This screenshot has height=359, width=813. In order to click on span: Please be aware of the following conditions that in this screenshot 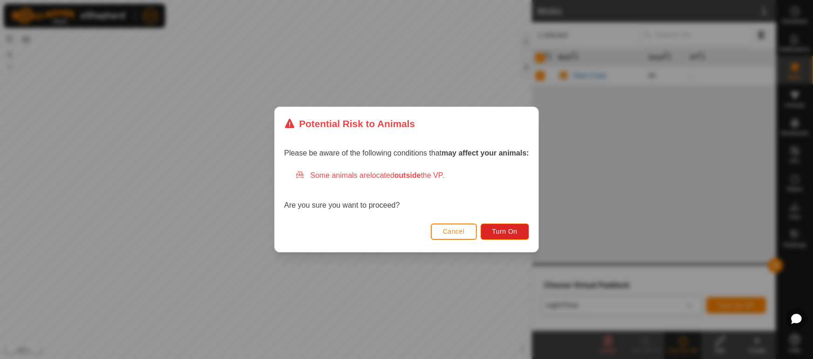, I will do `click(407, 153)`.